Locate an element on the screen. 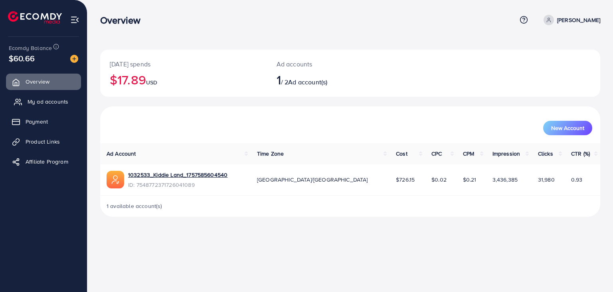  span: CPM is located at coordinates (469, 153).